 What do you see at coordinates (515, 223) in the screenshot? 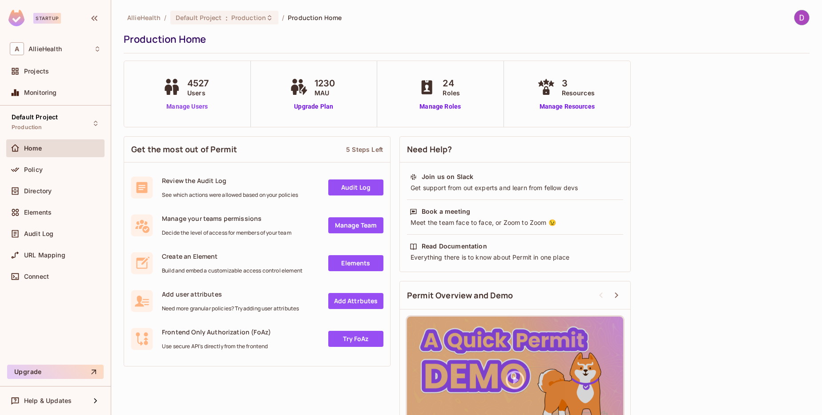
I see `div: Meet the team face to face, or Zoom to Zoom 😉` at bounding box center [515, 223].